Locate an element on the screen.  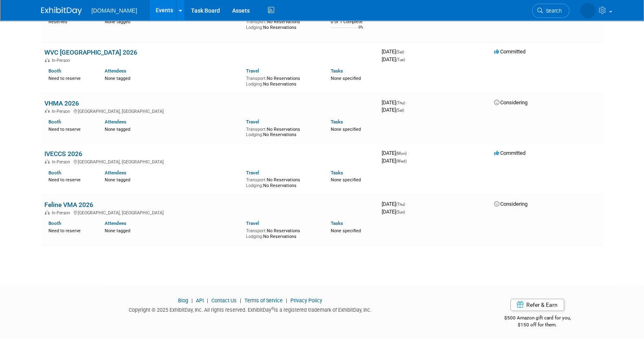
img: ExhibitDay is located at coordinates (62, 11).